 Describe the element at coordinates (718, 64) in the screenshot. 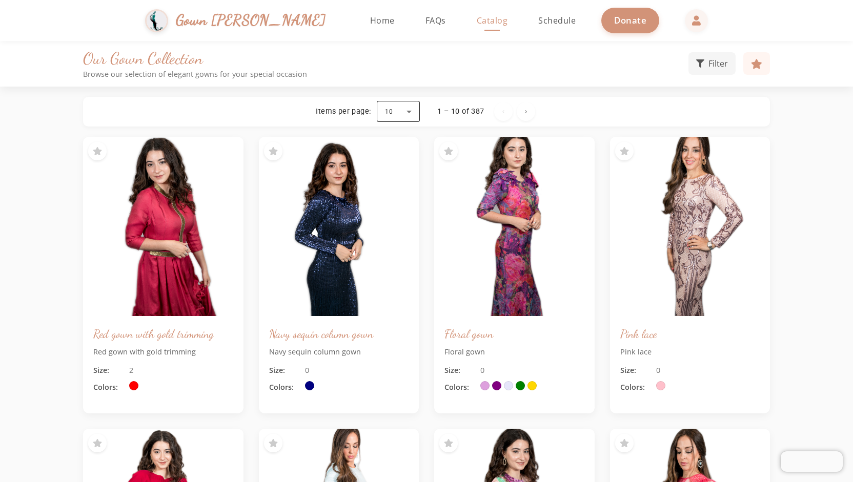

I see `span: Filter` at that location.